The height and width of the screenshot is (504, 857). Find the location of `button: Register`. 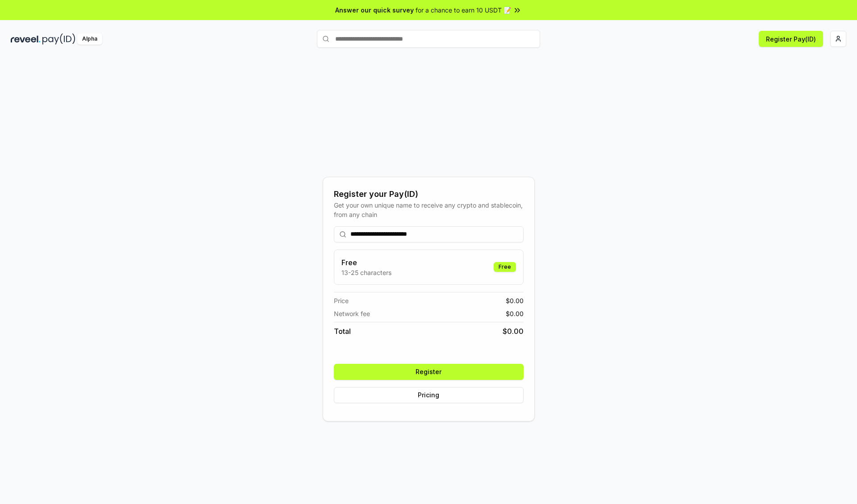

button: Register is located at coordinates (428, 371).